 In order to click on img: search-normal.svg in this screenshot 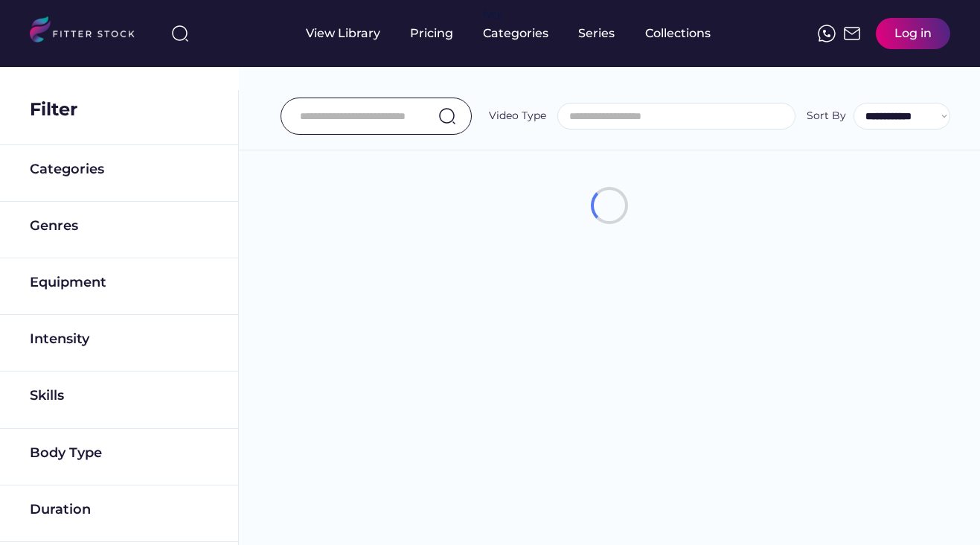, I will do `click(448, 116)`.